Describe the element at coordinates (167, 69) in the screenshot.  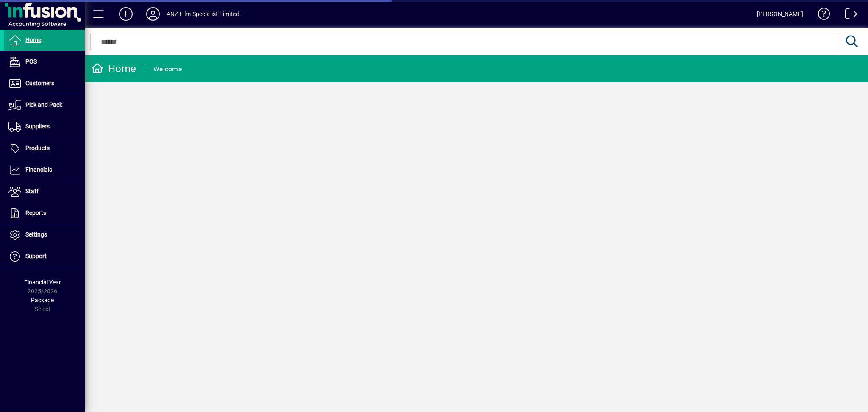
I see `div: Welcome` at that location.